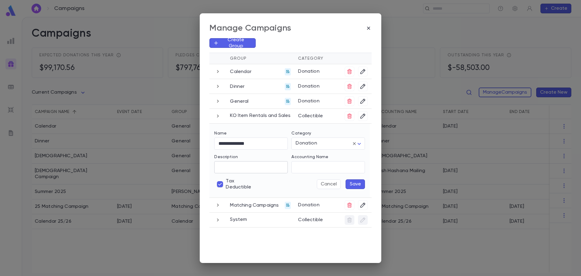  Describe the element at coordinates (238, 58) in the screenshot. I see `span: Group` at that location.